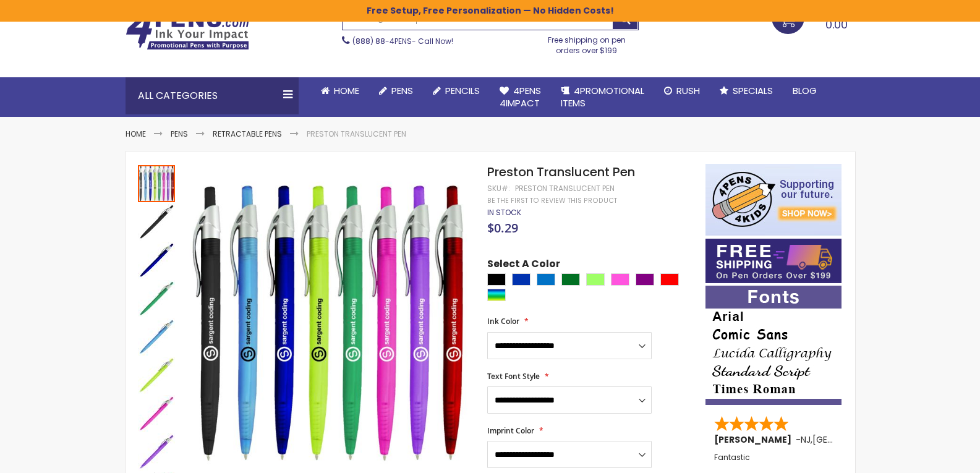  Describe the element at coordinates (670, 280) in the screenshot. I see `div: Red` at that location.